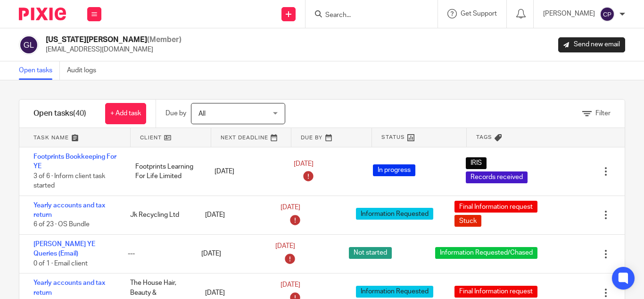 Image resolution: width=644 pixels, height=299 pixels. Describe the element at coordinates (158, 215) in the screenshot. I see `div: Jk Recycling Ltd` at that location.